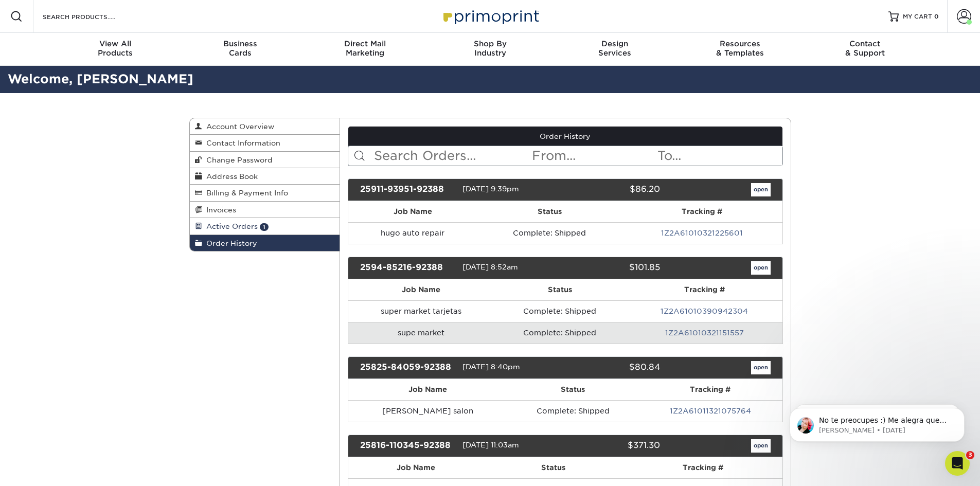 This screenshot has height=486, width=980. What do you see at coordinates (91, 16) in the screenshot?
I see `input: SEARCH PRODUCTS.....` at bounding box center [91, 16].